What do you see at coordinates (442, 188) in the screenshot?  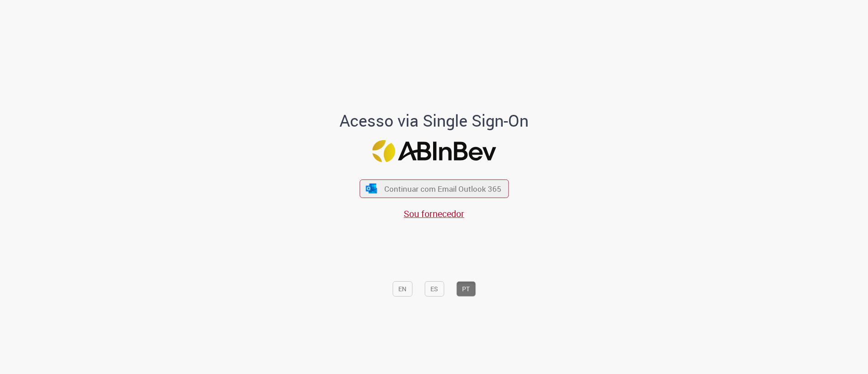 I see `span: Continuar com Email Outlook 365` at bounding box center [442, 188].